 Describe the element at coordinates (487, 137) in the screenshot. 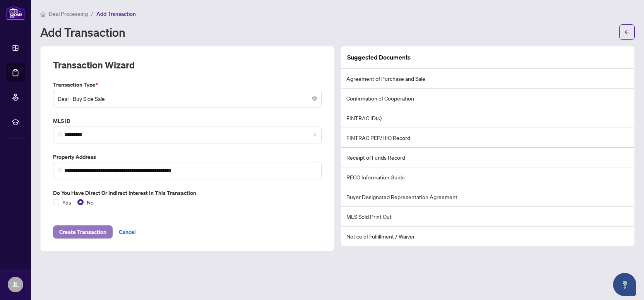

I see `li: FINTRAC PEP/HIO Record` at that location.